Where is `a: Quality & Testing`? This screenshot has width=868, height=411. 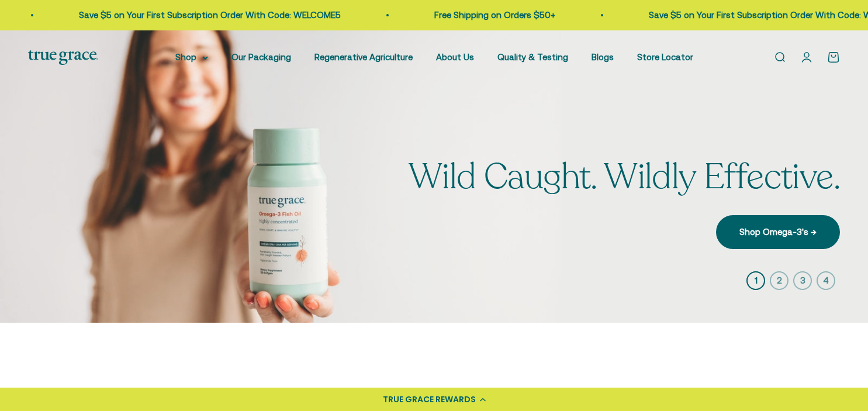 a: Quality & Testing is located at coordinates (532, 57).